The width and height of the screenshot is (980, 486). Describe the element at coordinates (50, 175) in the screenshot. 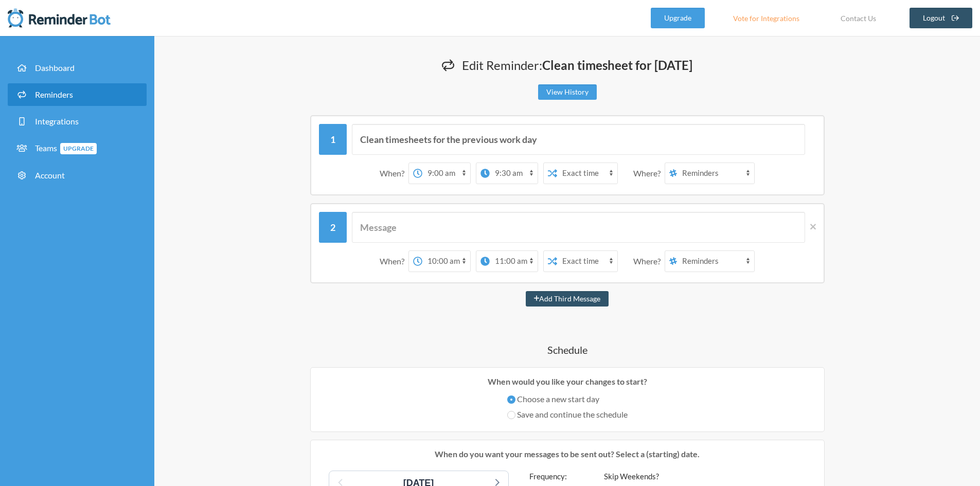

I see `span: Account` at that location.